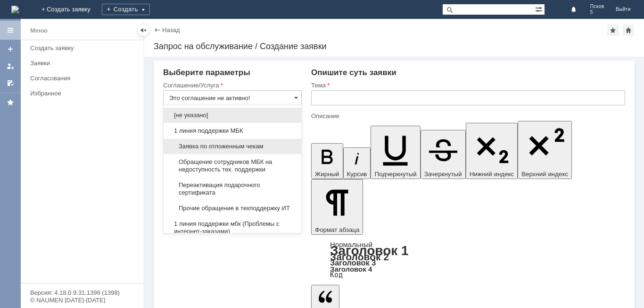 The width and height of the screenshot is (644, 308). What do you see at coordinates (467, 116) in the screenshot?
I see `div: Описание` at bounding box center [467, 116].